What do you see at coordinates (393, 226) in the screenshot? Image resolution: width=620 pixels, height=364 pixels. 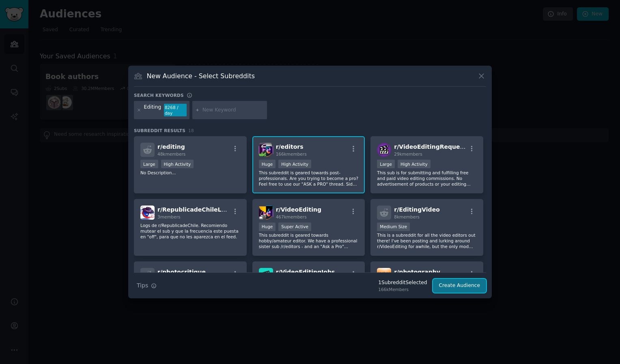 I see `div: Medium Size` at bounding box center [393, 226].